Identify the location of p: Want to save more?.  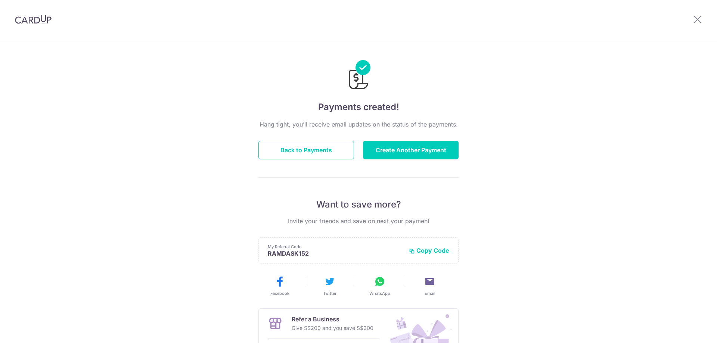
(359, 205).